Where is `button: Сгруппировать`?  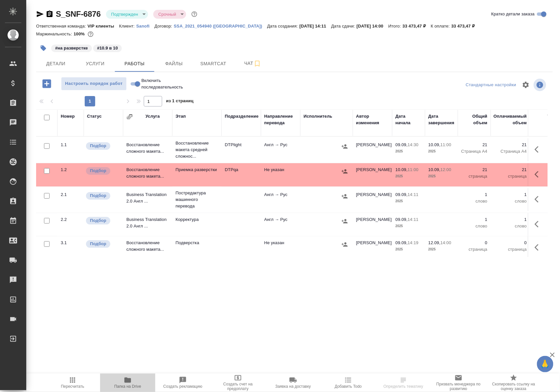
button: Сгруппировать is located at coordinates (129, 117).